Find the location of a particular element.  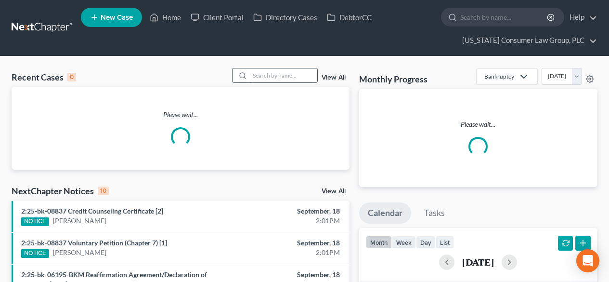

div: Recent Cases is located at coordinates (44, 77).